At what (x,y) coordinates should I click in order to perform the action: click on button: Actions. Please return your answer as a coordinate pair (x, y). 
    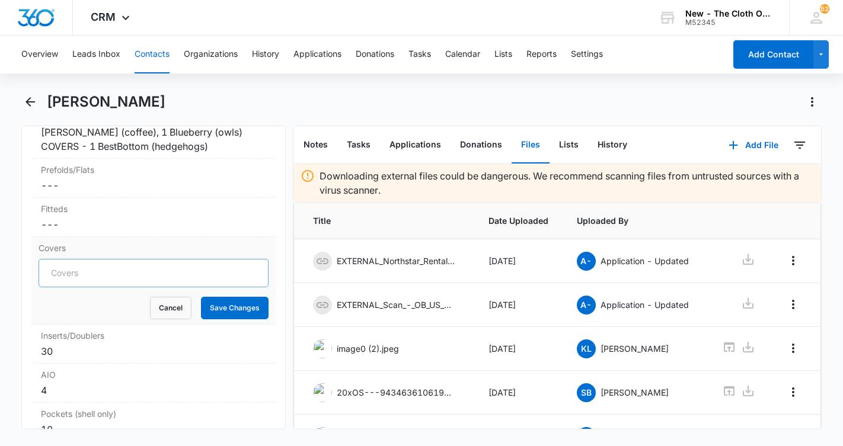
    Looking at the image, I should click on (812, 102).